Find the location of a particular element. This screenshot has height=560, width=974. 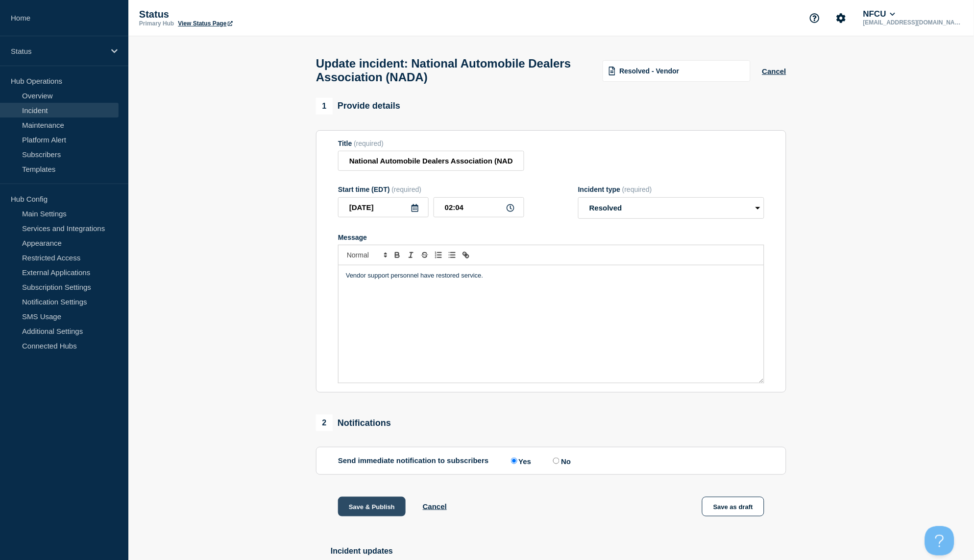

div: Provide details is located at coordinates (358, 106).